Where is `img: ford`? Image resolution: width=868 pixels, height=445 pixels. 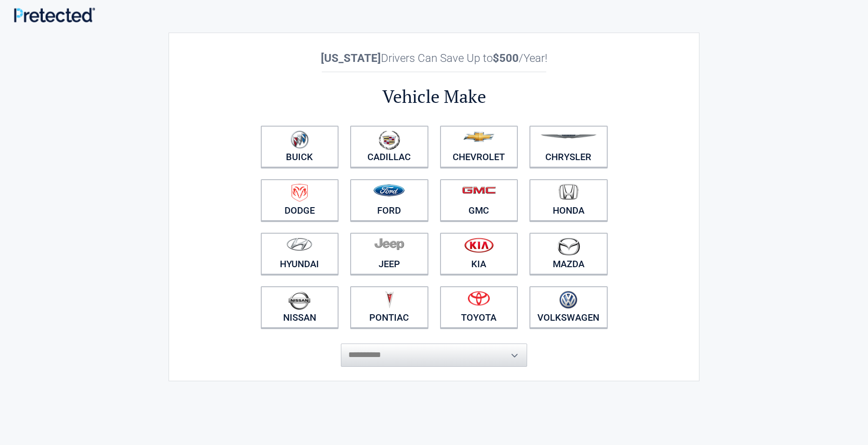 img: ford is located at coordinates (389, 191).